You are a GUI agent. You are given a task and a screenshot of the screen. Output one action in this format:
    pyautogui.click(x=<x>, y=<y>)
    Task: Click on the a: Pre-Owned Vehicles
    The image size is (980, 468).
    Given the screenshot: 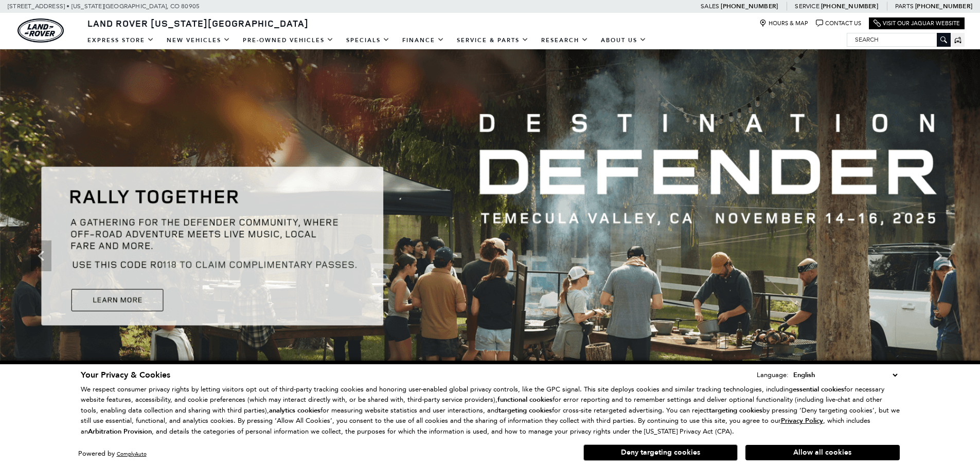 What is the action you would take?
    pyautogui.click(x=288, y=40)
    